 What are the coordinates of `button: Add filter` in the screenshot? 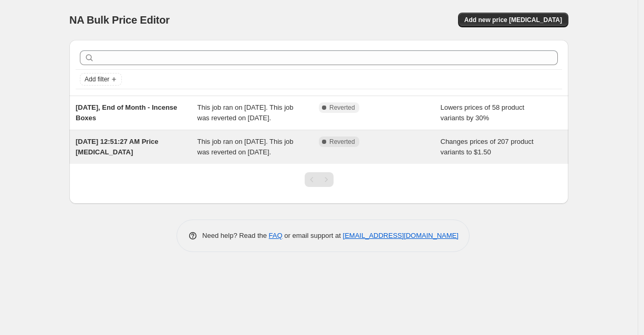 It's located at (101, 79).